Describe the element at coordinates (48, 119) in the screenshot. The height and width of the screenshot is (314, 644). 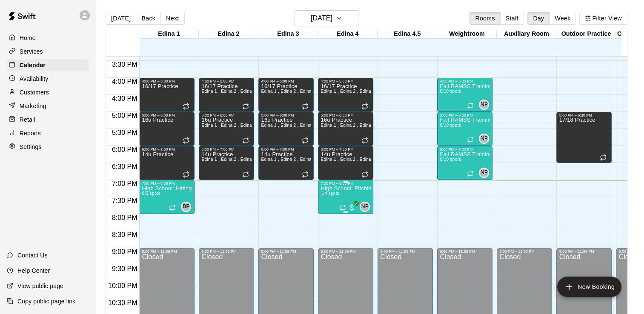
I see `a: Retail` at that location.